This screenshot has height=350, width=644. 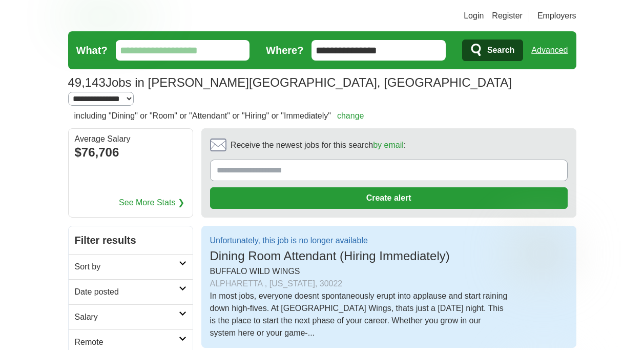 What do you see at coordinates (542, 253) in the screenshot?
I see `img: Placed App logo` at bounding box center [542, 253].